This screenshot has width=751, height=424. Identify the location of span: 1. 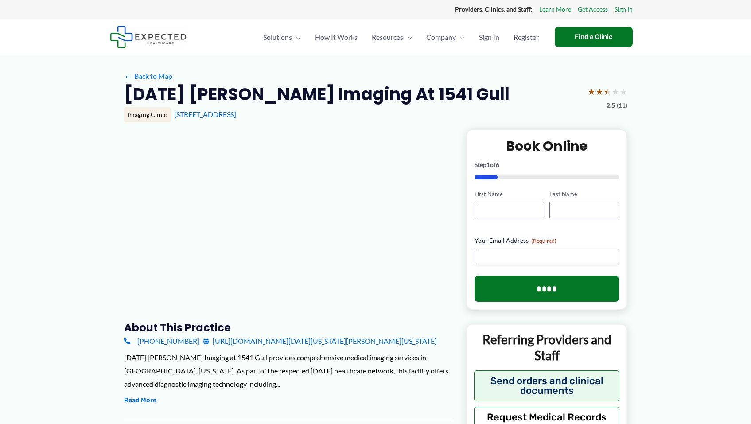
(488, 164).